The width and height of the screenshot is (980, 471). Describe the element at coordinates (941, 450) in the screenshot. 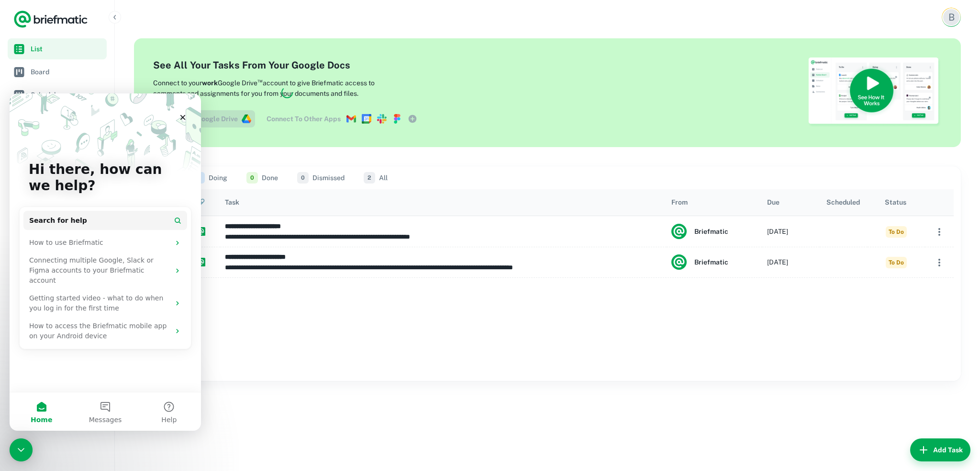

I see `button: Add Task` at that location.